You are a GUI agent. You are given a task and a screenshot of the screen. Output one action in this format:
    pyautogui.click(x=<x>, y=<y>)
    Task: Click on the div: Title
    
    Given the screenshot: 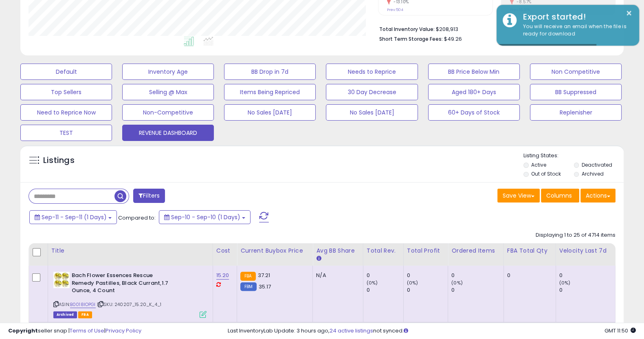 What is the action you would take?
    pyautogui.click(x=130, y=250)
    